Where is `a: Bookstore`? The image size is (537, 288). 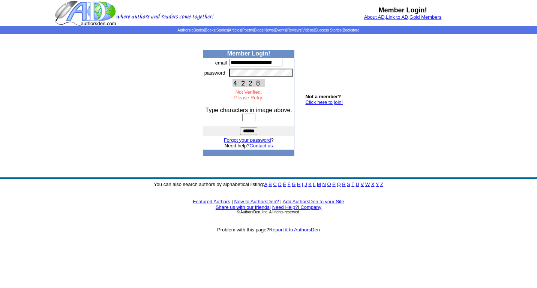 a: Bookstore is located at coordinates (351, 30).